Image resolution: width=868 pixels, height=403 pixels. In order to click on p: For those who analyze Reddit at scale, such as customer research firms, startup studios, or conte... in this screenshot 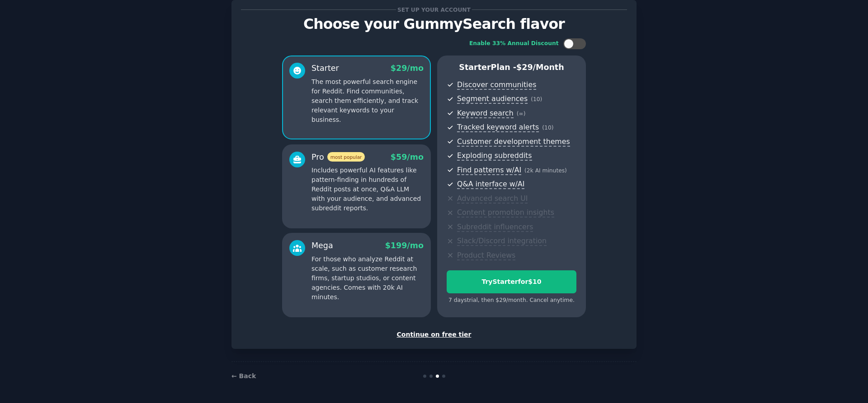, I will do `click(367, 278)`.